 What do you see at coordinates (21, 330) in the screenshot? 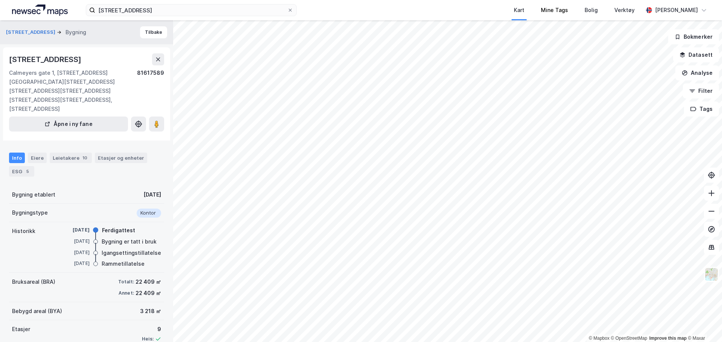
I see `div: Etasjer` at bounding box center [21, 330].